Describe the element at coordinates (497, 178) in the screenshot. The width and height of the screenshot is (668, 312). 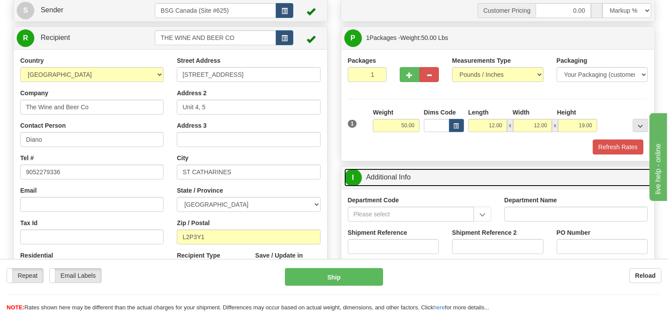
I see `a: IAdditional Info` at that location.